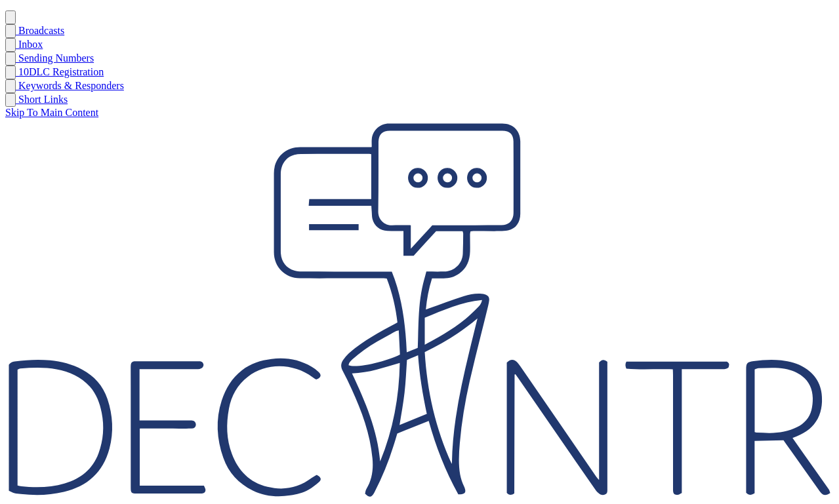 The height and width of the screenshot is (504, 839). What do you see at coordinates (419, 59) in the screenshot?
I see `a: Navigate to Sending Numbers` at bounding box center [419, 59].